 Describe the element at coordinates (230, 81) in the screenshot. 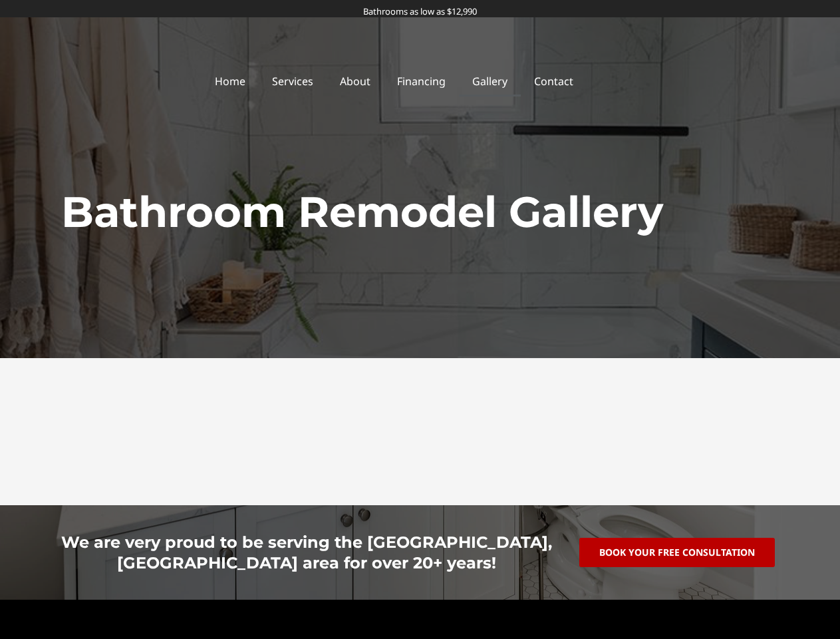

I see `a: Home` at that location.